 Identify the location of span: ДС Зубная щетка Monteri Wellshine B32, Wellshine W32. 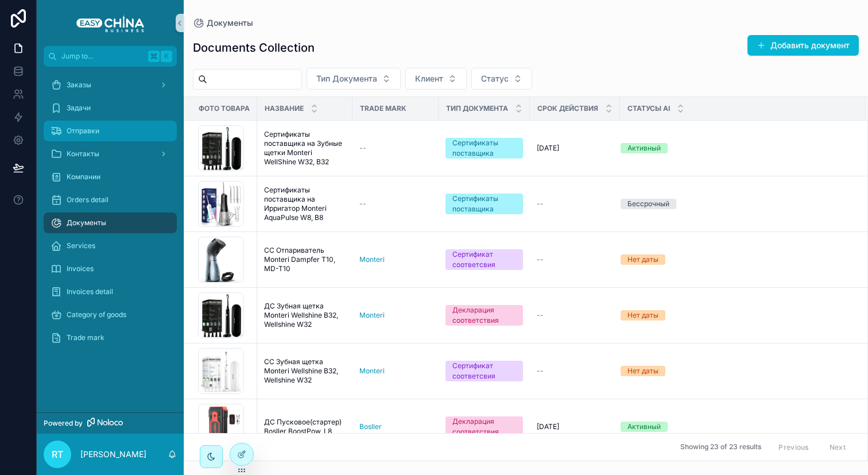
(305, 316).